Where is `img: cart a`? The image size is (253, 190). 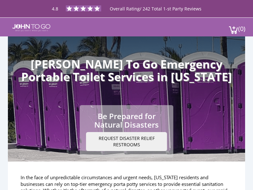
img: cart a is located at coordinates (233, 30).